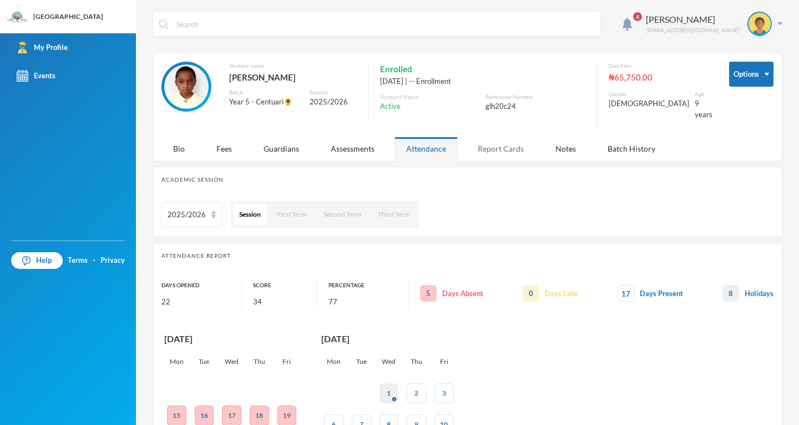 Image resolution: width=799 pixels, height=425 pixels. Describe the element at coordinates (416, 393) in the screenshot. I see `div: 2` at that location.